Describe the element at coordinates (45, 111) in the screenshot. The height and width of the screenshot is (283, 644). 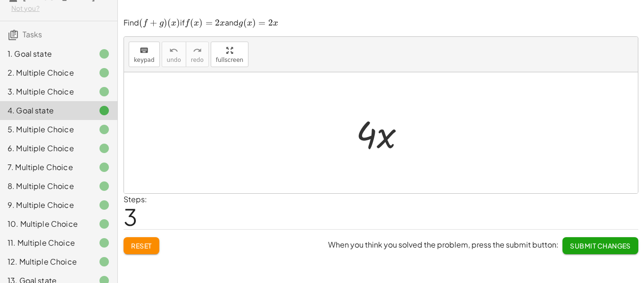
I see `div: 4. Goal state` at that location.